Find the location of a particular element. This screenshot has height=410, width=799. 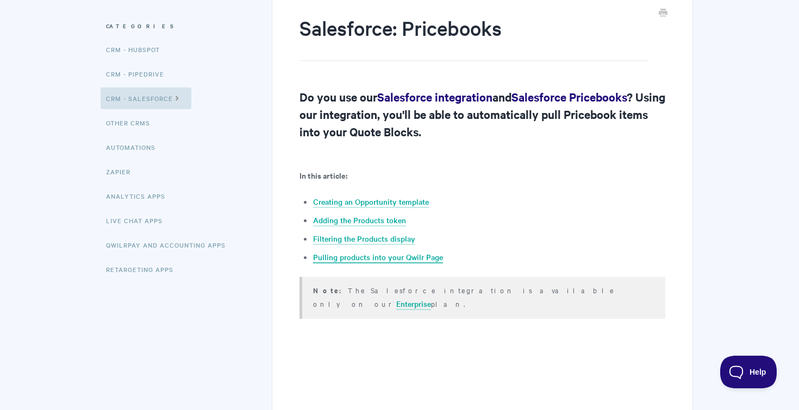

a: Enterprise is located at coordinates (414, 304).